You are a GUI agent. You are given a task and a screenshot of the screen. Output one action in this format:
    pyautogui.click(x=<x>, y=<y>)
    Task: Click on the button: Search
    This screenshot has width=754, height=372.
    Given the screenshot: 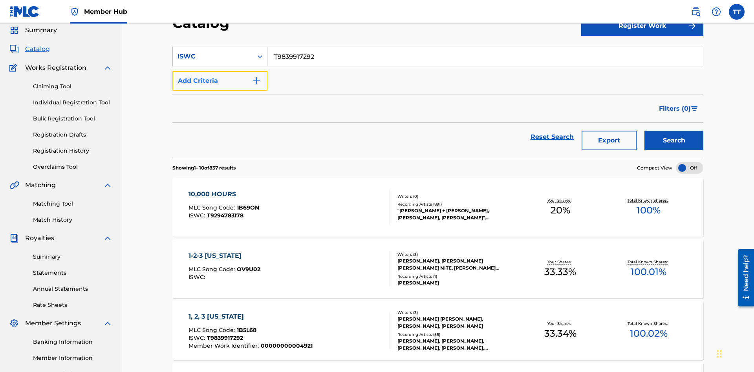 What is the action you would take?
    pyautogui.click(x=674, y=141)
    